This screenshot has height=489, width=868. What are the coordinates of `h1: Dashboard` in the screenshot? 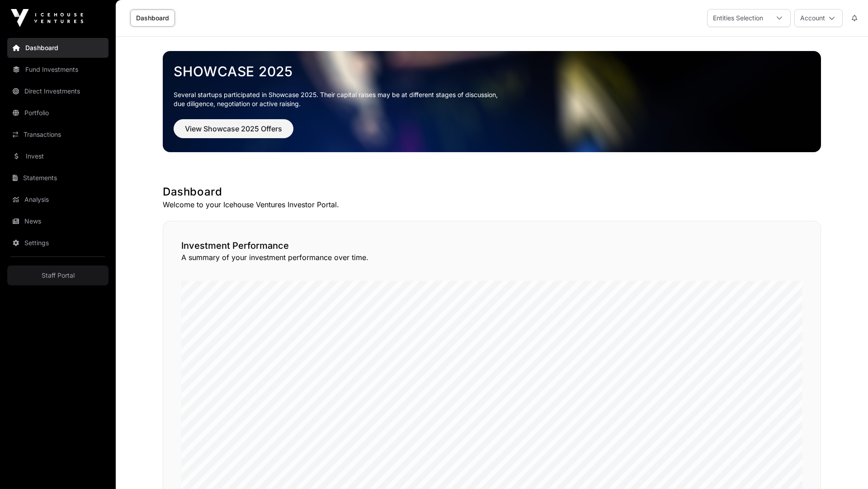 It's located at (492, 192).